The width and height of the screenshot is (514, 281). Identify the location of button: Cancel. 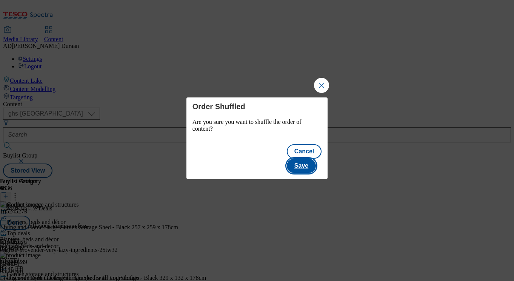
(304, 151).